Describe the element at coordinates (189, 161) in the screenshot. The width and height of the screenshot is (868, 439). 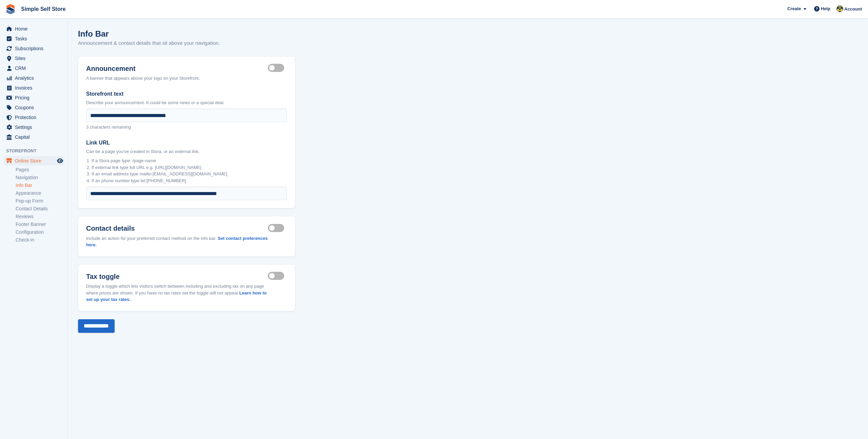
I see `li: If a Stora page type: /page-name` at that location.